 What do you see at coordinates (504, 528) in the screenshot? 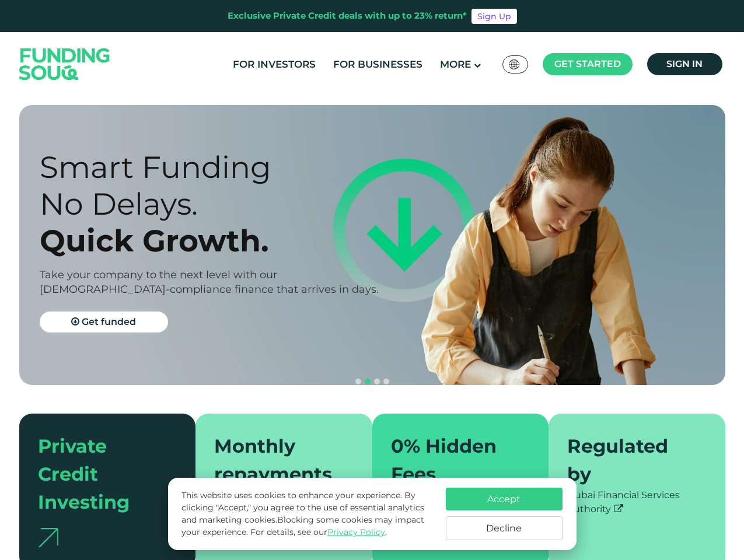
I see `button: Decline` at bounding box center [504, 528].